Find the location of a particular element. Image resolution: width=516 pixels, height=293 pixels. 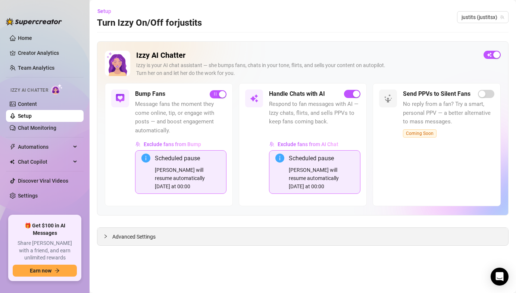

span: team is located at coordinates (502, 17).